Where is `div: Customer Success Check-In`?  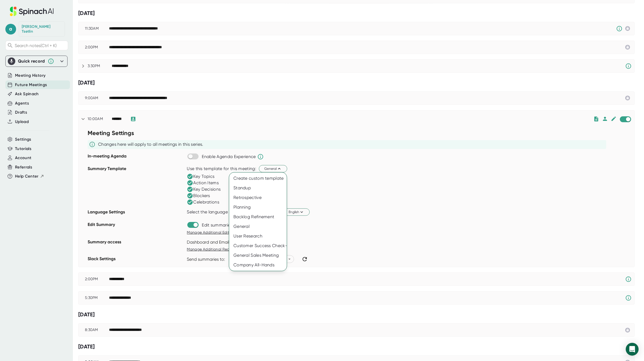
div: Customer Success Check-In is located at coordinates (258, 246).